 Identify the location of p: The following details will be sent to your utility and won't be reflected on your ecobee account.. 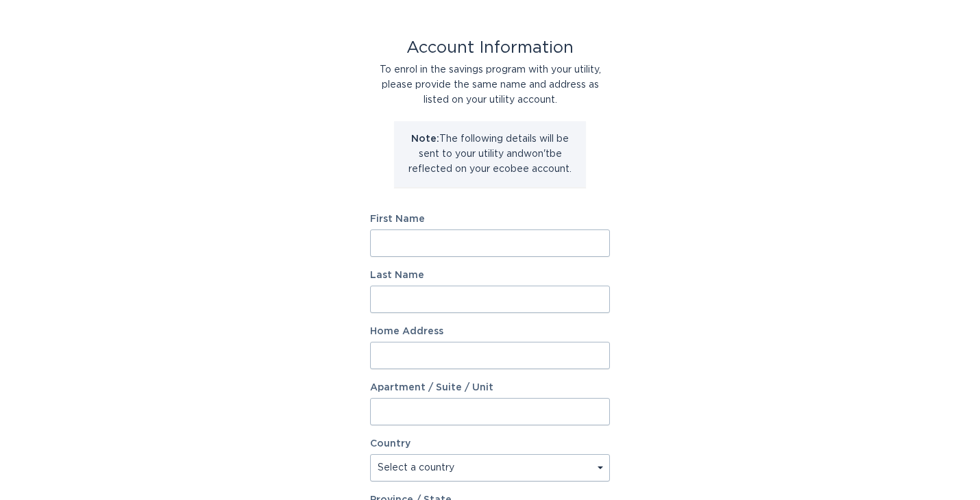
(490, 154).